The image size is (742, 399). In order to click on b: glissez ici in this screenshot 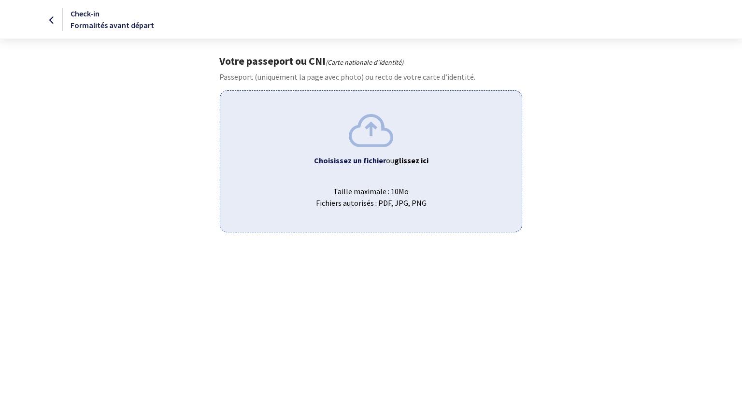, I will do `click(411, 160)`.